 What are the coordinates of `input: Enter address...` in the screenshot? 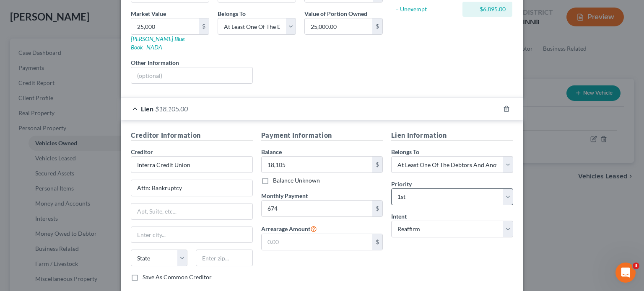 It's located at (192, 188).